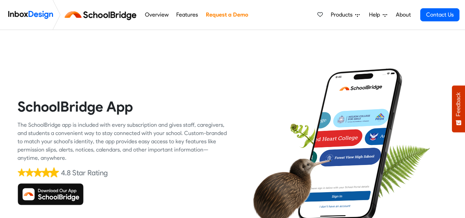 The height and width of the screenshot is (218, 465). Describe the element at coordinates (187, 15) in the screenshot. I see `a: Features` at that location.